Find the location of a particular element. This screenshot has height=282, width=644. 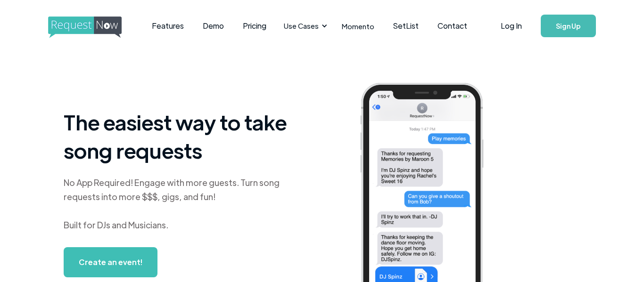

a: Log In is located at coordinates (511, 26).